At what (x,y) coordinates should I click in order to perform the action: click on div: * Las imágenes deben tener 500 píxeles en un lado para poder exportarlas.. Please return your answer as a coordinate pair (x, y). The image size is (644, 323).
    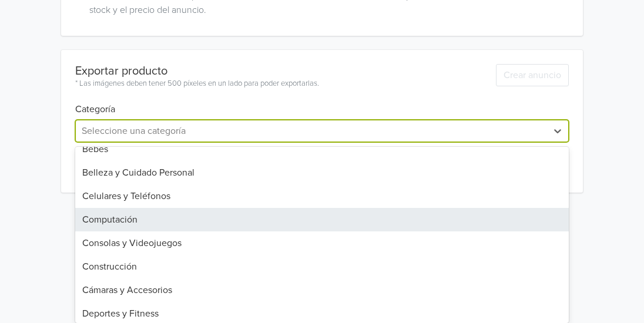
    Looking at the image, I should click on (197, 84).